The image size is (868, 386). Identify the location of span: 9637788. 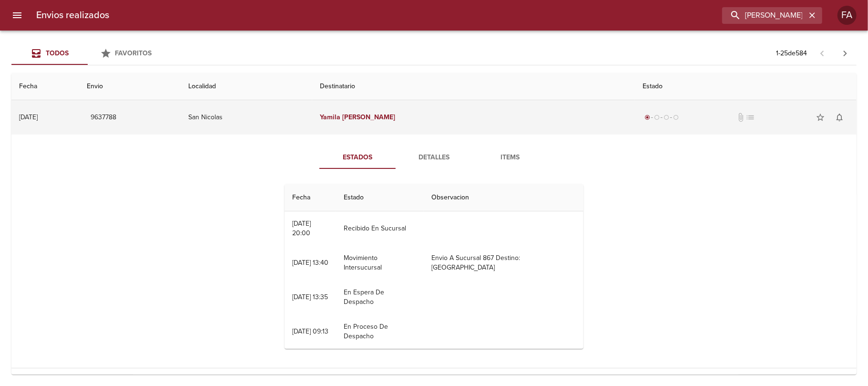
(103, 117).